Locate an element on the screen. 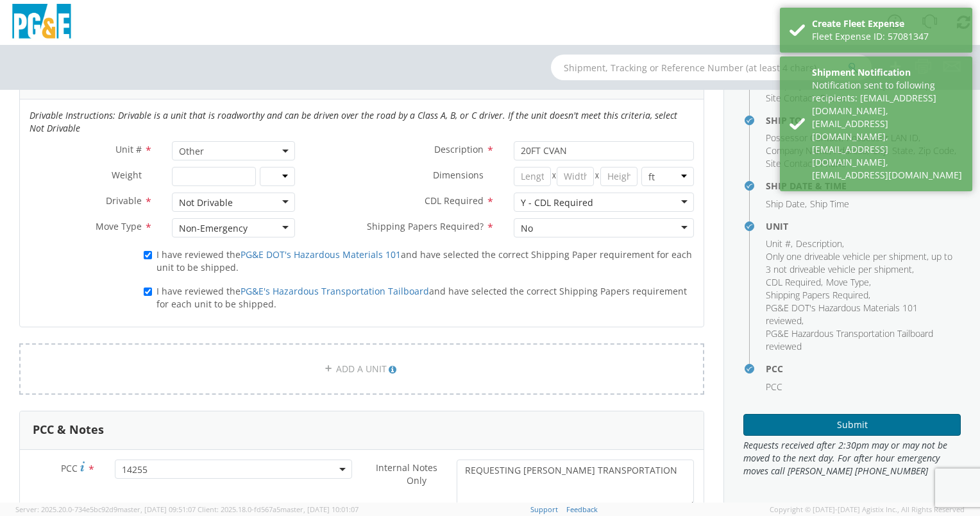 This screenshot has width=980, height=516. div: No is located at coordinates (526, 229).